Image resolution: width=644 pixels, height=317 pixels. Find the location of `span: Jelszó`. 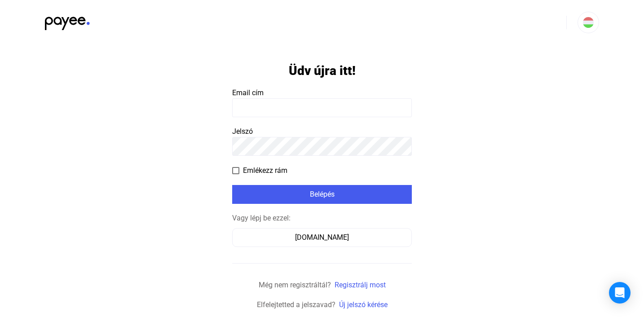

span: Jelszó is located at coordinates (242, 131).